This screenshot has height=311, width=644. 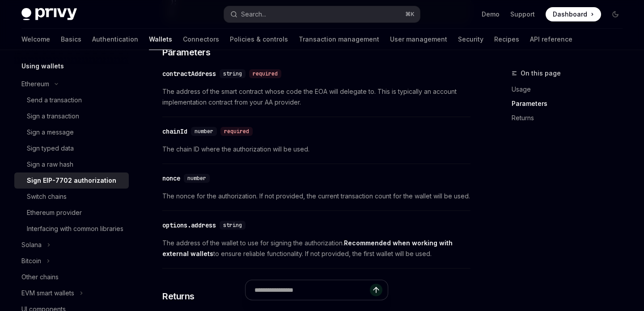 I want to click on a: Sign a message, so click(x=72, y=133).